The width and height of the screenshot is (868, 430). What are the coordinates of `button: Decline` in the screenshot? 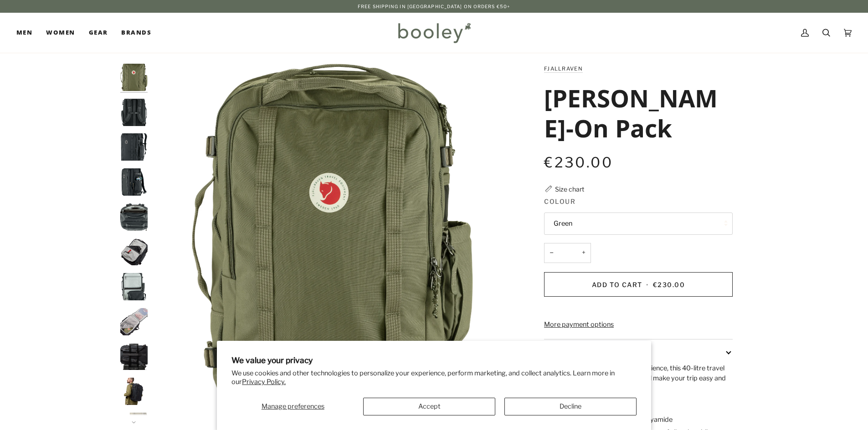 It's located at (571, 406).